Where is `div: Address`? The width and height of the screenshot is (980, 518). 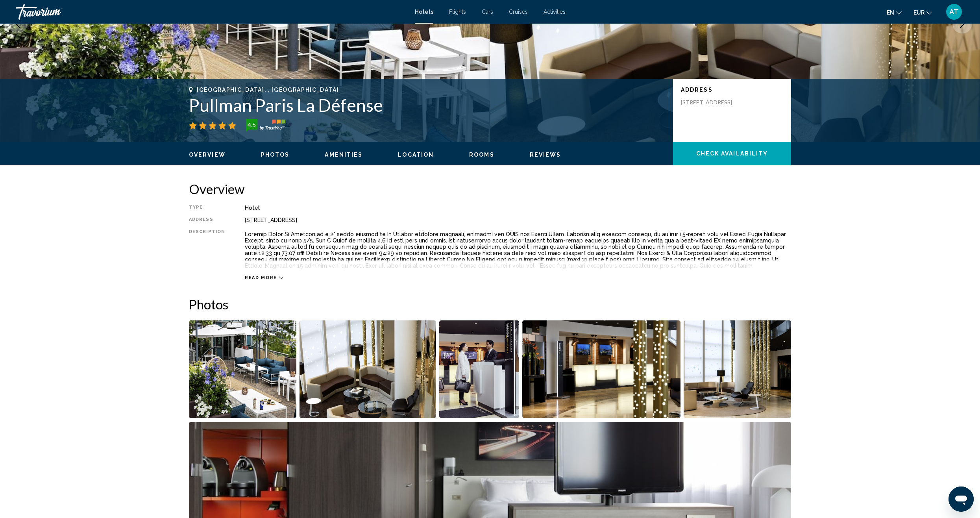 div: Address is located at coordinates (207, 220).